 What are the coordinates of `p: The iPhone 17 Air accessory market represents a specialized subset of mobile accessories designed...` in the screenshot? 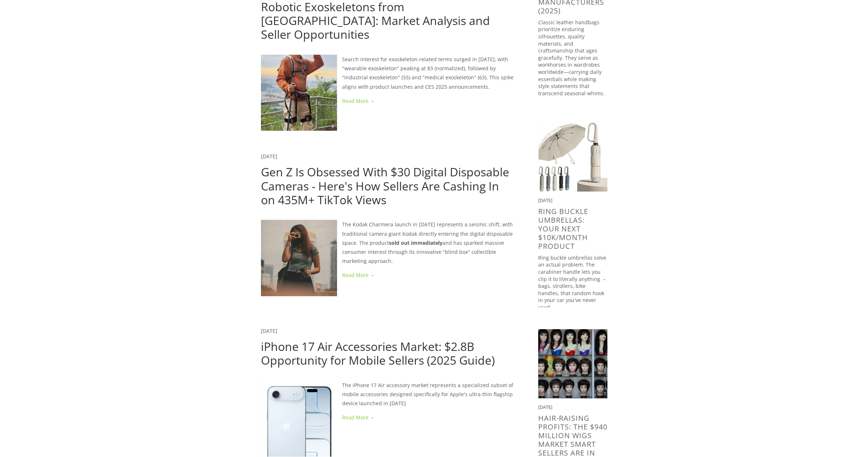 It's located at (388, 395).